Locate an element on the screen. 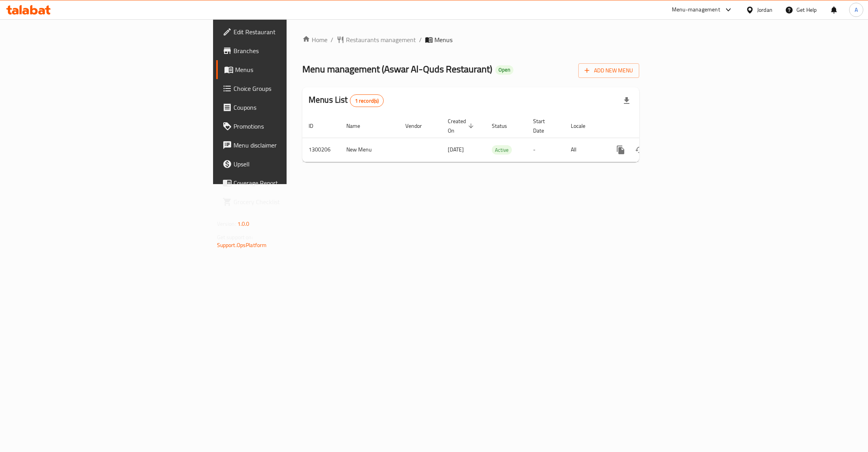 Image resolution: width=868 pixels, height=452 pixels. a: Coverage Report is located at coordinates (287, 183).